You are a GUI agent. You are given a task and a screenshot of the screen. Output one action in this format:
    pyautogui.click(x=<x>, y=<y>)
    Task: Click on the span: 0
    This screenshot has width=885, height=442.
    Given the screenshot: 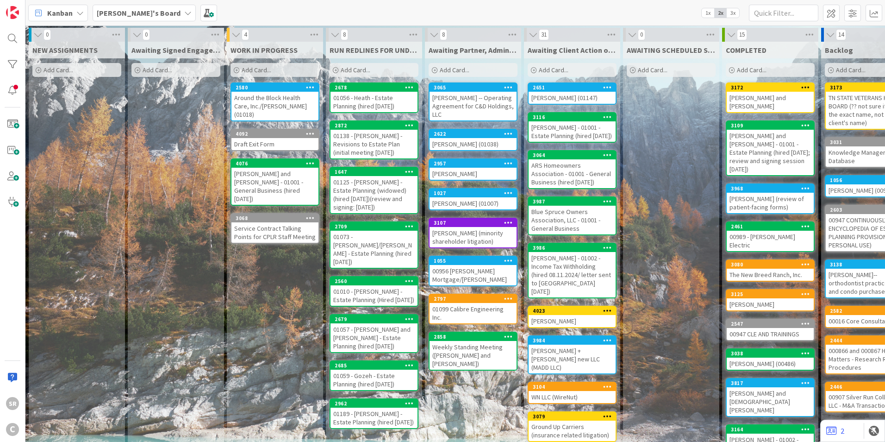 What is the action you would take?
    pyautogui.click(x=47, y=35)
    